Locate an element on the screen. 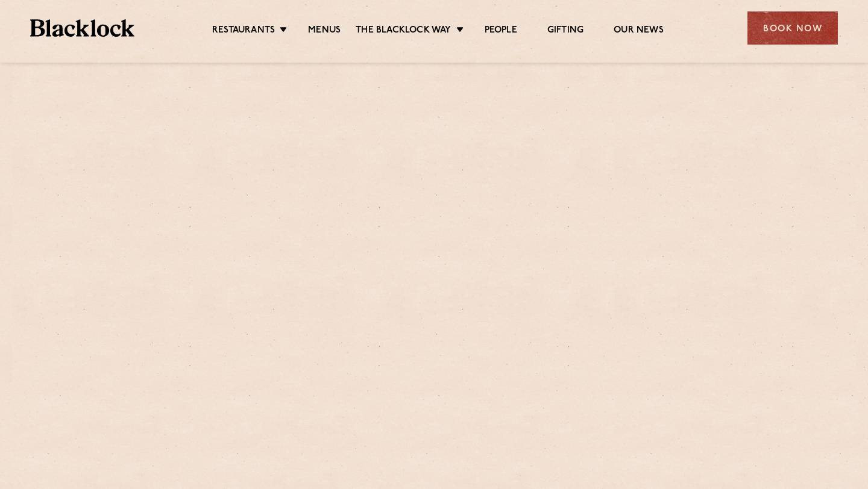  a: Gifting is located at coordinates (566, 31).